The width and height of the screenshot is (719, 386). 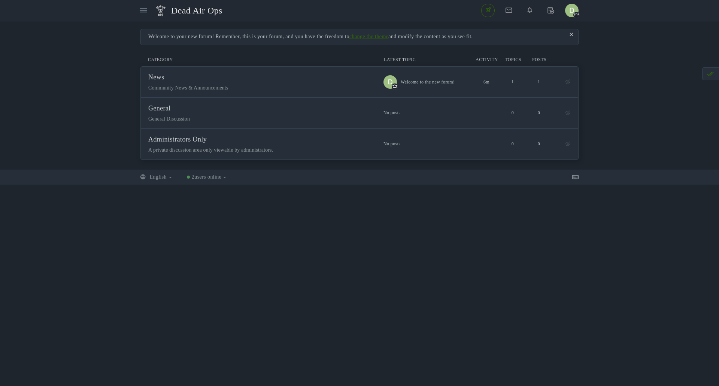 I want to click on img: ChatGPT%20Image%20Sep%2024%2C%202025%2C%2011_36_20%20AM.png, so click(x=162, y=11).